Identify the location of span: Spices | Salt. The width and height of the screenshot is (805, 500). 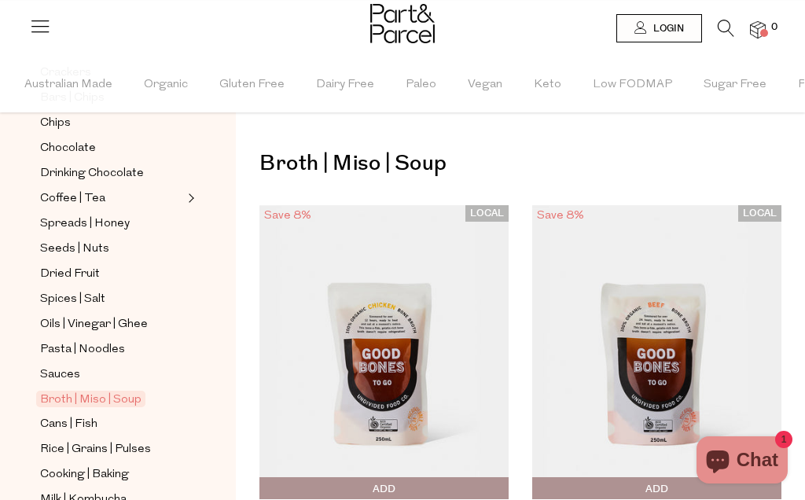
(72, 299).